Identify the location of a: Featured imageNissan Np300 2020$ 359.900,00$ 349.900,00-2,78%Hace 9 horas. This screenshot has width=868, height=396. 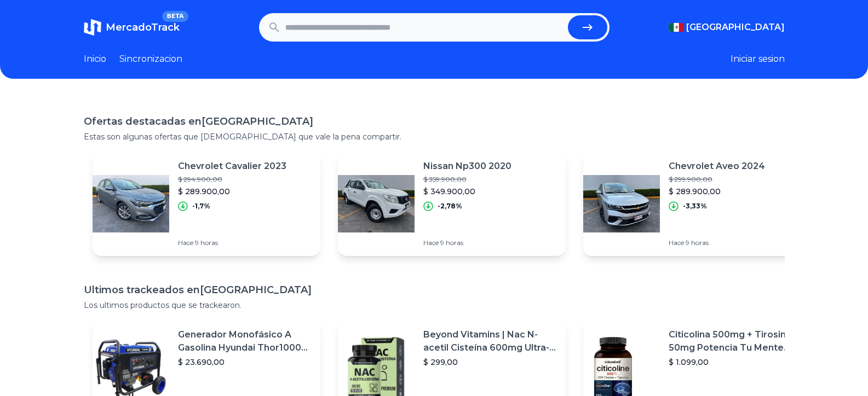
(452, 203).